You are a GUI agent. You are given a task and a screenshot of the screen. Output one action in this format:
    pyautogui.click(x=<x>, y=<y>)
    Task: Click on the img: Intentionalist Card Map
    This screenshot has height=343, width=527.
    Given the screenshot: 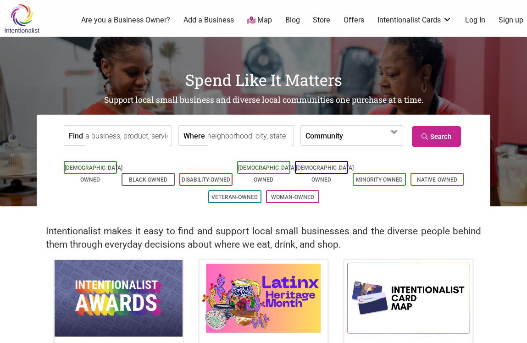 What is the action you would take?
    pyautogui.click(x=408, y=298)
    